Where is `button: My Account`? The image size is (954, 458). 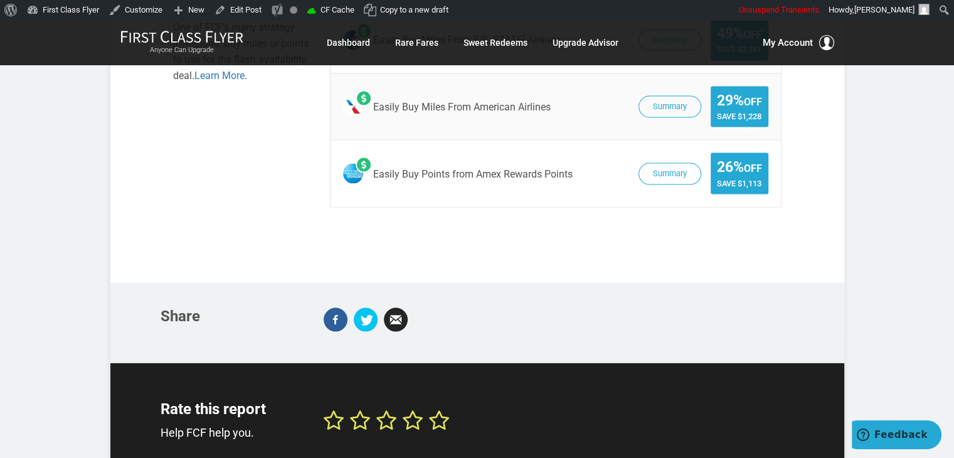 button: My Account is located at coordinates (798, 43).